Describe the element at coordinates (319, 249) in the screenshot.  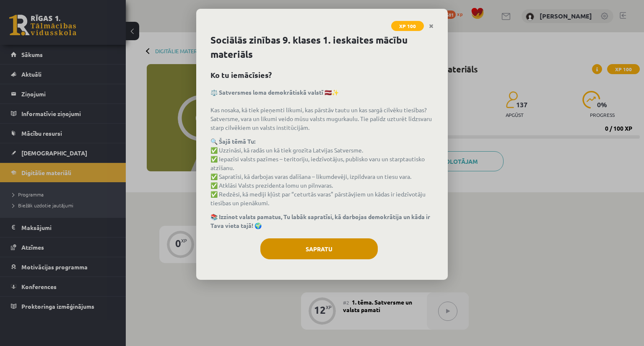
I see `button: Sapratu` at that location.